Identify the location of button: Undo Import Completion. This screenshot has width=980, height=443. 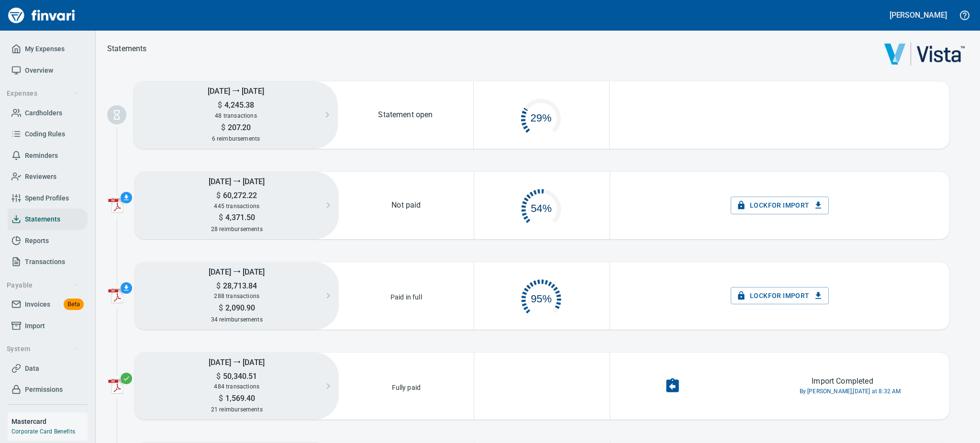
(673, 385).